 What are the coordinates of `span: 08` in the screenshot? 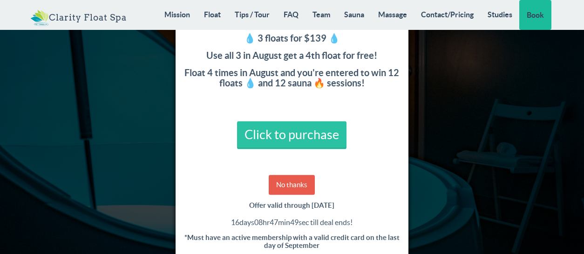 It's located at (259, 223).